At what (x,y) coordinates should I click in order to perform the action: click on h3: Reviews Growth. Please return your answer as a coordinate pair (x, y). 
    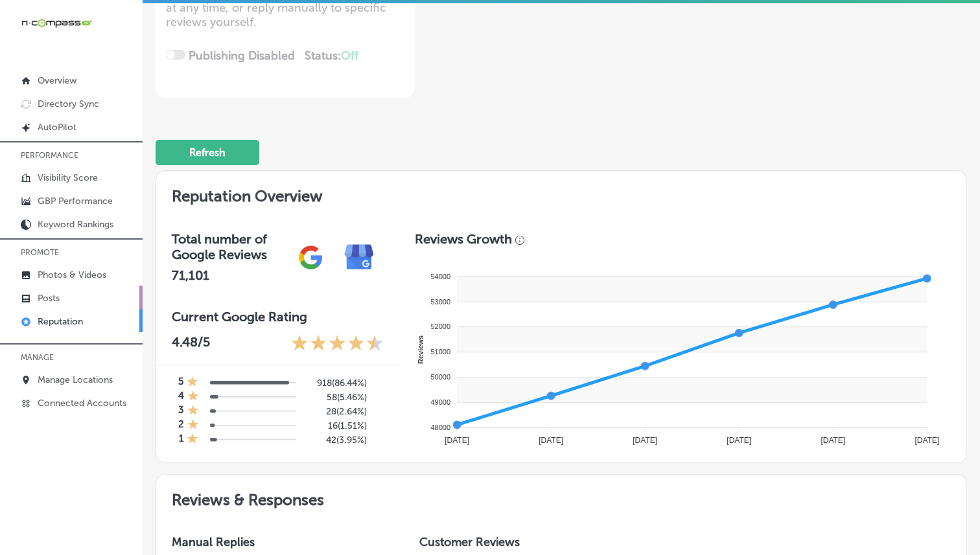
    Looking at the image, I should click on (463, 239).